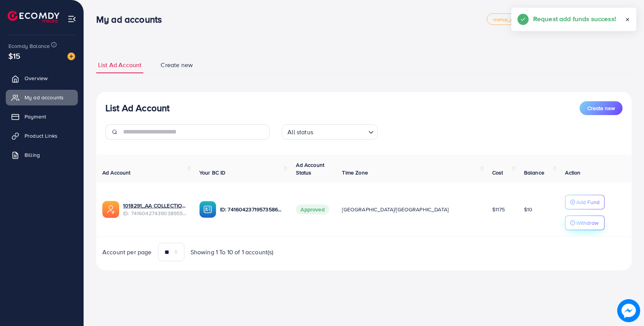 The width and height of the screenshot is (644, 326). Describe the element at coordinates (42, 117) in the screenshot. I see `a: Payment` at that location.